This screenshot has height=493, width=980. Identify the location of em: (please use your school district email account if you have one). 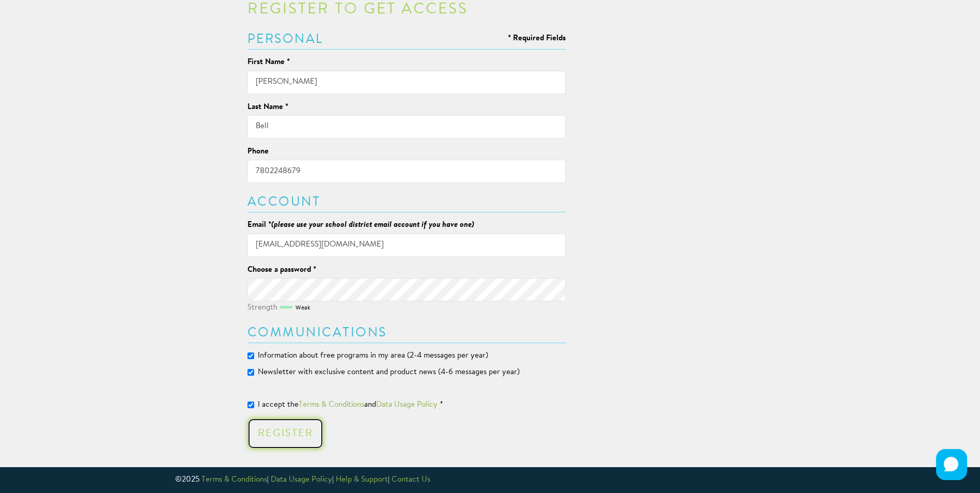
(372, 225).